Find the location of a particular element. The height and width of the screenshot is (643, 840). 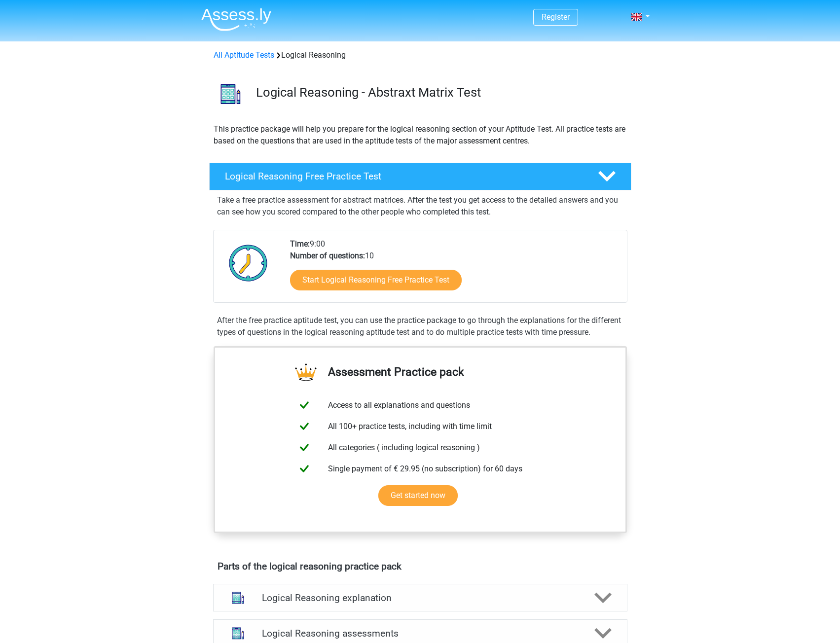

p: This practice package will help you prepare for the logical reasoning section of your Aptitude Te... is located at coordinates (420, 135).